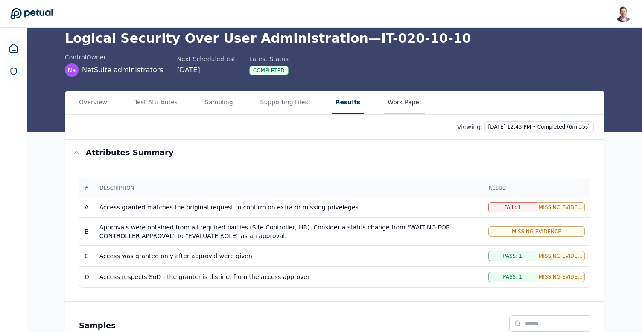 Image resolution: width=642 pixels, height=332 pixels. I want to click on button: Test Attributes, so click(156, 102).